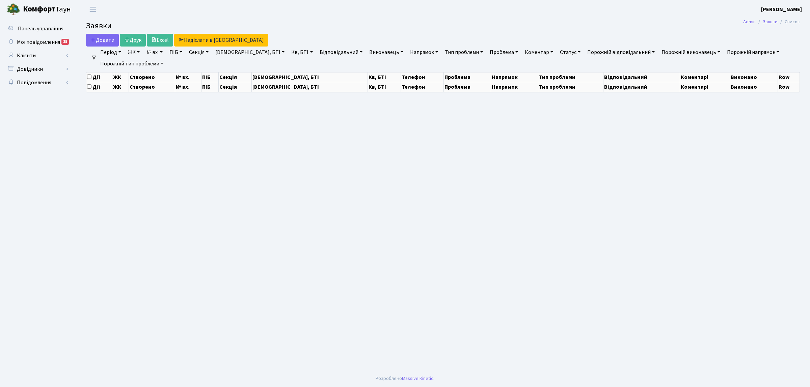 The height and width of the screenshot is (387, 810). What do you see at coordinates (39, 9) in the screenshot?
I see `b: Комфорт` at bounding box center [39, 9].